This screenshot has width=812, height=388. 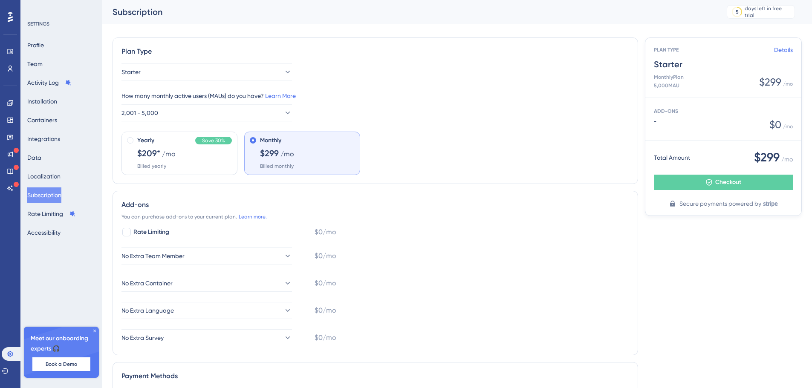 I want to click on button: Subscription, so click(x=44, y=195).